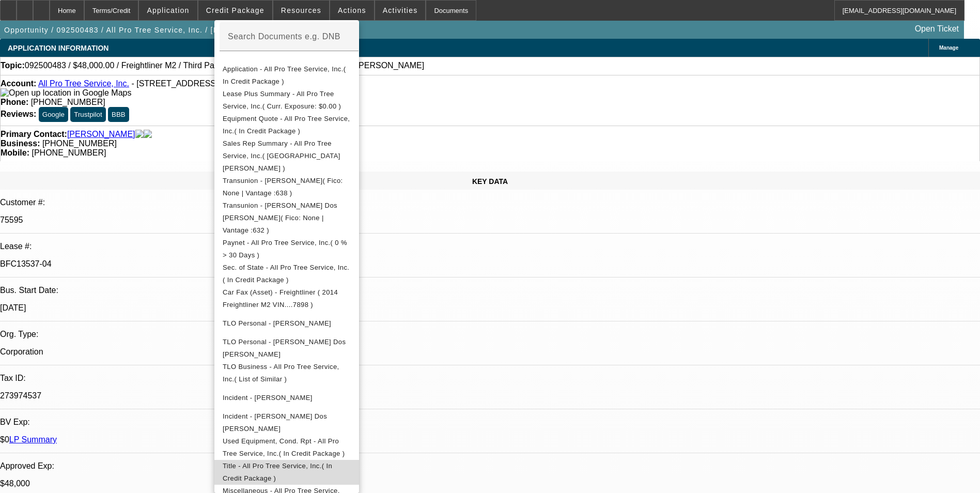 This screenshot has height=493, width=980. I want to click on button: Transunion - Dos Santos, Lucas( Fico: None | Vantage :638 ), so click(287, 187).